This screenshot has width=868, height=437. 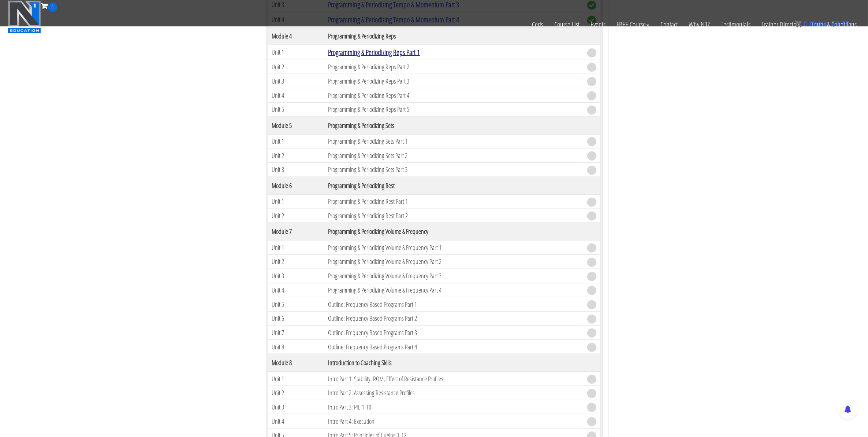 I want to click on a: Course List, so click(x=566, y=25).